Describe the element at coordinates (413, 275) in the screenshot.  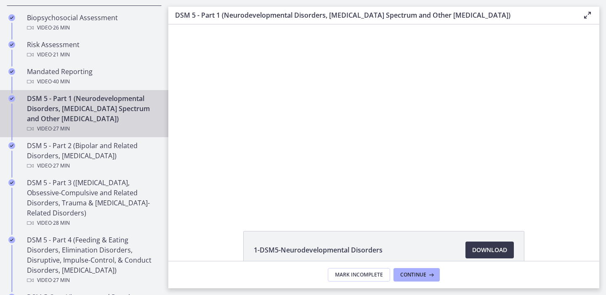
I see `span: Continue` at that location.